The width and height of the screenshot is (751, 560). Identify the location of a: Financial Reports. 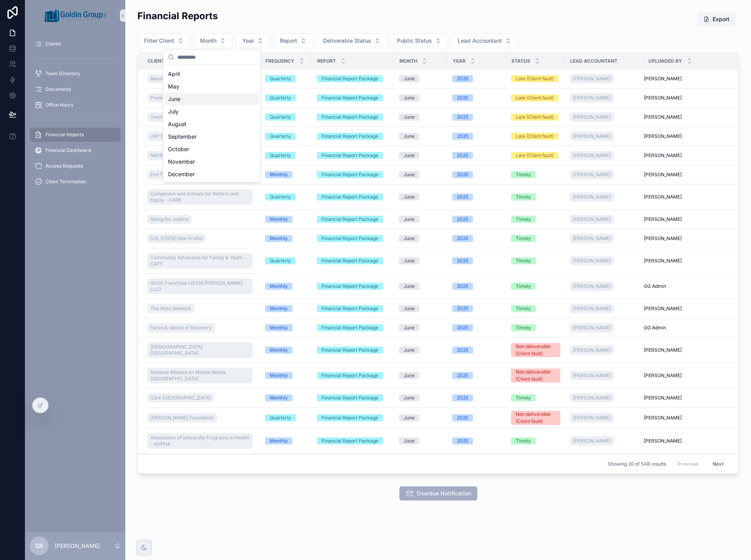
(75, 135).